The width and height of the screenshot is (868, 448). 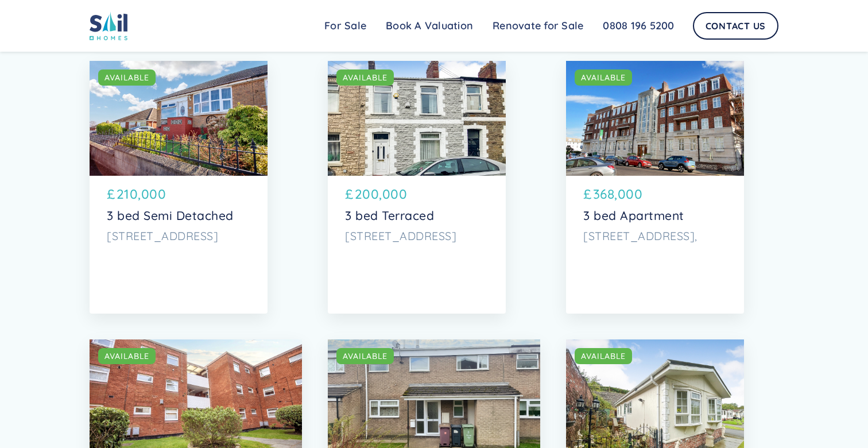 What do you see at coordinates (655, 215) in the screenshot?
I see `p: 3 bed Apartment` at bounding box center [655, 215].